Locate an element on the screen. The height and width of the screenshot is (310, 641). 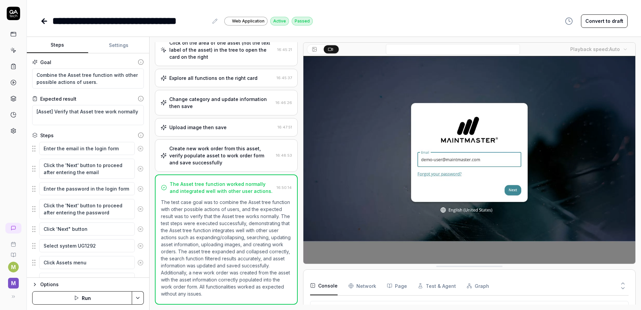
div: Options is located at coordinates (92, 284).